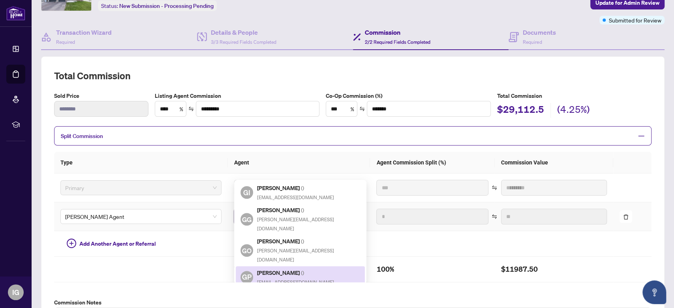 Image resolution: width=674 pixels, height=308 pixels. Describe the element at coordinates (243, 32) in the screenshot. I see `h4: Details & People` at that location.